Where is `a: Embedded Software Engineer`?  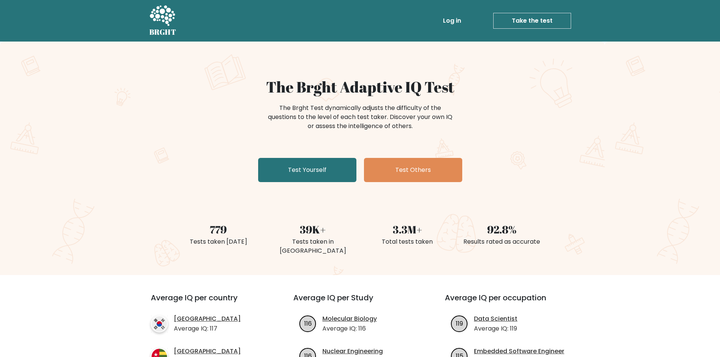
a: Embedded Software Engineer is located at coordinates (519, 351).